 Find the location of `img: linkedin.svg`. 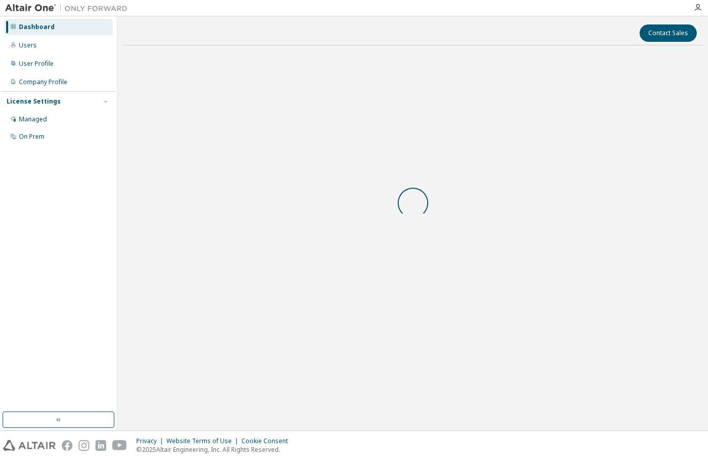

img: linkedin.svg is located at coordinates (101, 445).